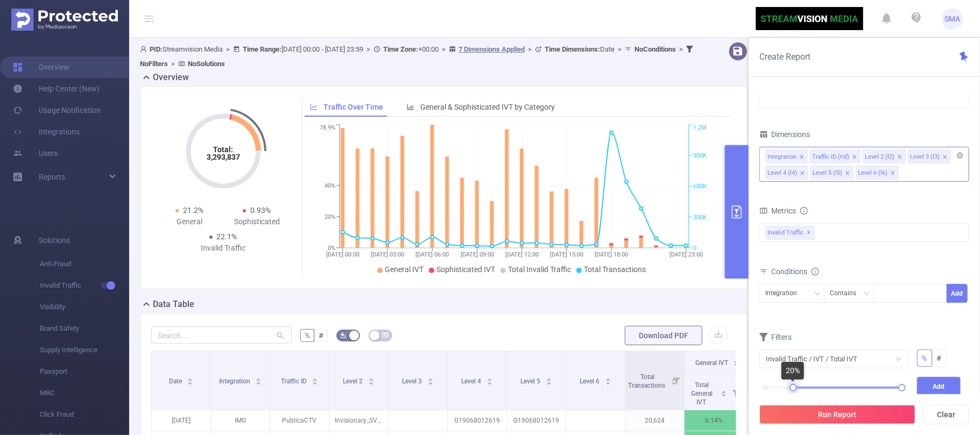  I want to click on i: Filter menu, so click(736, 392).